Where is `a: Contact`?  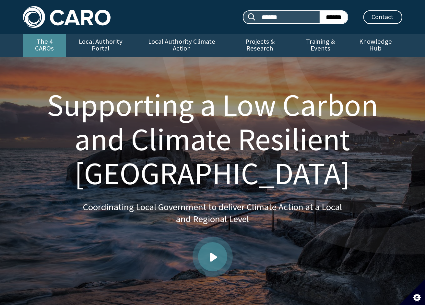
a: Contact is located at coordinates (382, 17).